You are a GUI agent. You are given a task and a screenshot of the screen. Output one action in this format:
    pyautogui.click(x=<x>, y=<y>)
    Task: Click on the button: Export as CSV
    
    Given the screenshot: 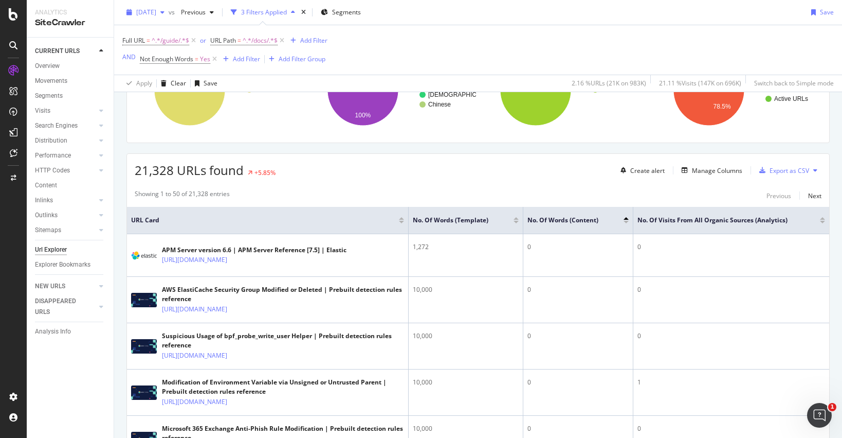 What is the action you would take?
    pyautogui.click(x=782, y=170)
    